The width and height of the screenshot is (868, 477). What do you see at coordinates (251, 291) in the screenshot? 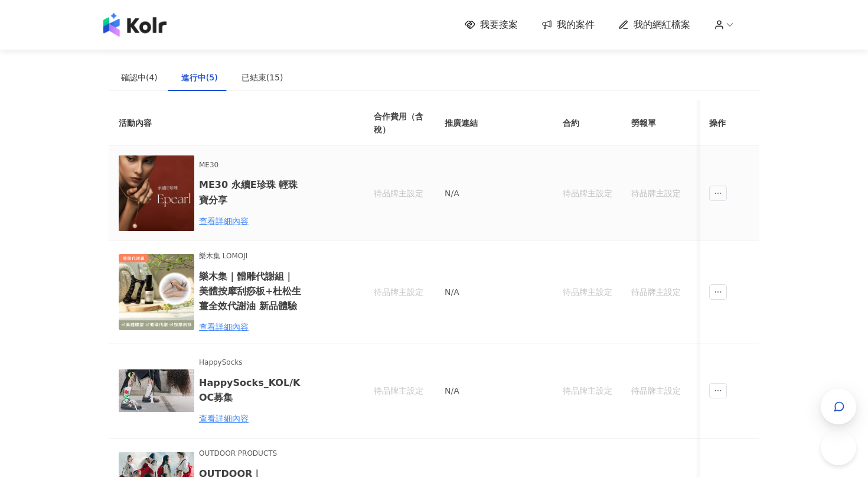
I see `h6: 樂木集｜體雕代謝組｜美體按摩刮痧板+杜松生薑全效代謝油 新品體驗` at bounding box center [251, 291].